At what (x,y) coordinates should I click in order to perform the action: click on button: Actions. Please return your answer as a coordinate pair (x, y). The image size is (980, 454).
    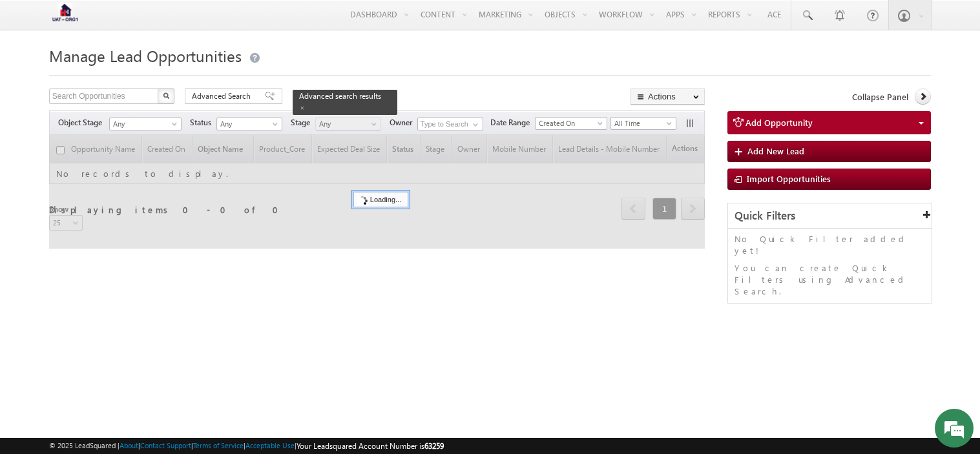
    Looking at the image, I should click on (667, 96).